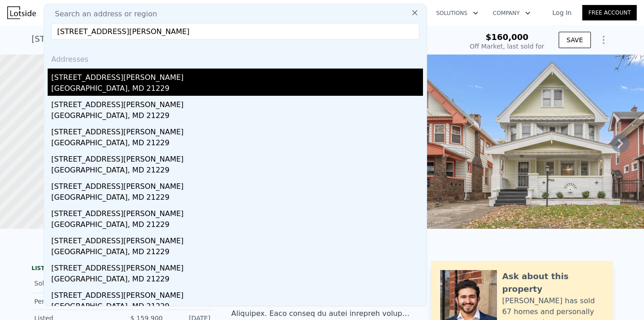 This screenshot has height=320, width=644. I want to click on div: Addresses, so click(235, 58).